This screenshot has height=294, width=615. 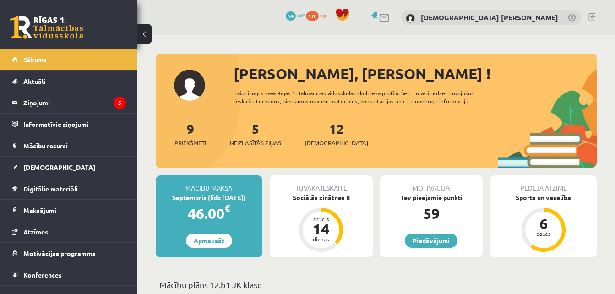 What do you see at coordinates (321, 184) in the screenshot?
I see `div: Tuvākā ieskaite` at bounding box center [321, 184].